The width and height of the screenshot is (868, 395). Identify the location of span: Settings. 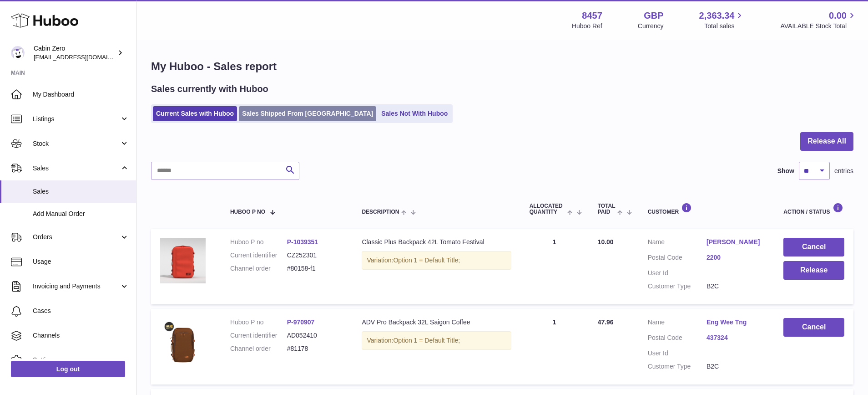
(81, 360).